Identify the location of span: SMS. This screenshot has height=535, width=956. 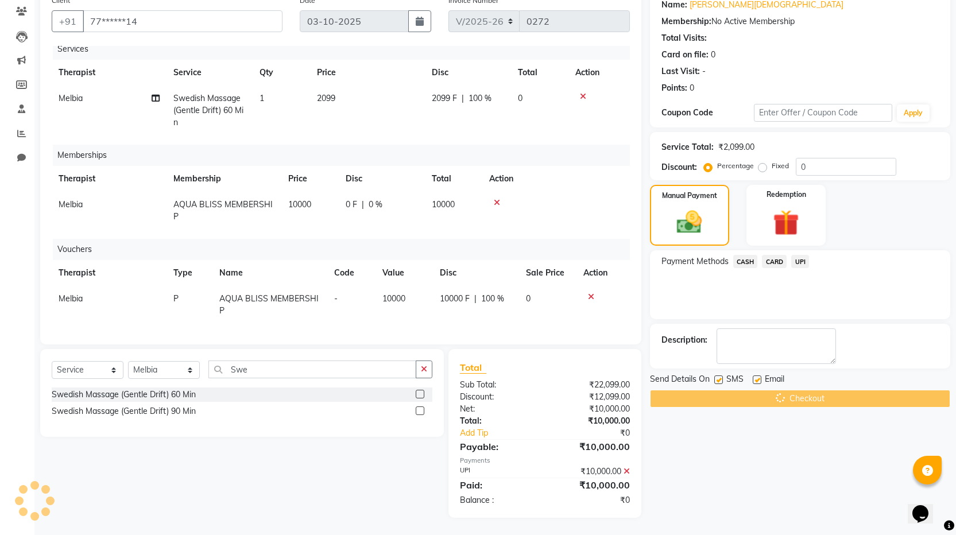
(735, 380).